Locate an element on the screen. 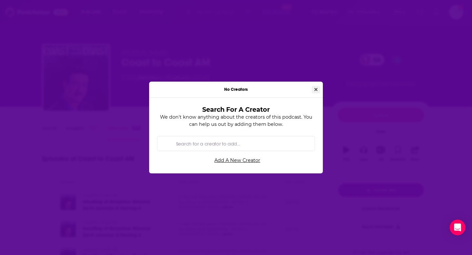  input: Search for a creator to add... is located at coordinates (241, 143).